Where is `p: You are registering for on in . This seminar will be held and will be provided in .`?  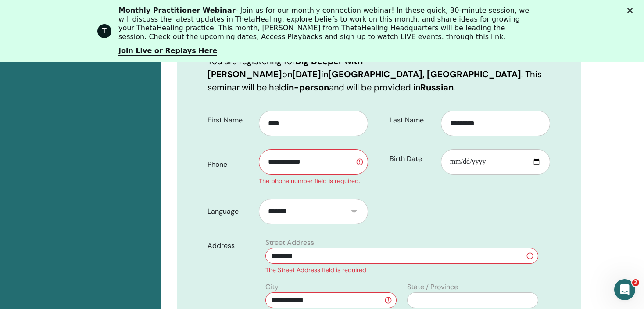 p: You are registering for on in . This seminar will be held and will be provided in . is located at coordinates (379, 74).